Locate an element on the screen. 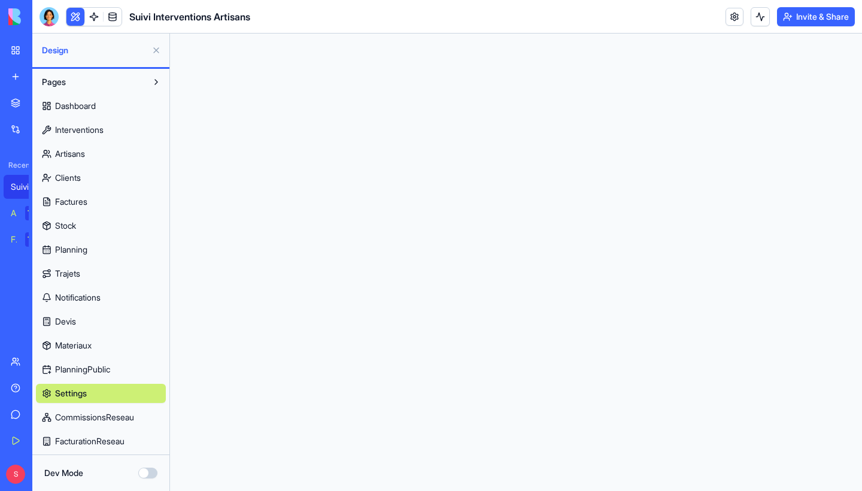 Image resolution: width=862 pixels, height=491 pixels. a: Notifications is located at coordinates (101, 298).